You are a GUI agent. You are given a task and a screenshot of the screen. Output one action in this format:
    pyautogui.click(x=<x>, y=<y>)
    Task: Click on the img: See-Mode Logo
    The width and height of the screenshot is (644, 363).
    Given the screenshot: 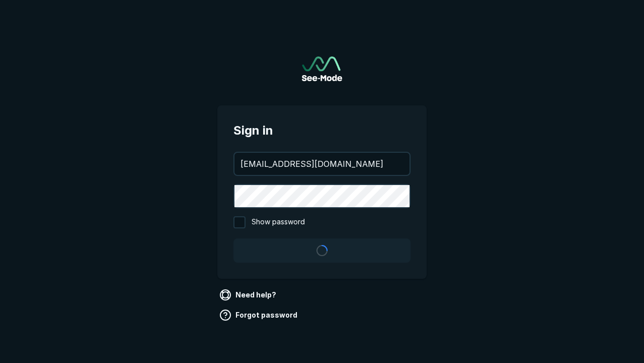 What is the action you would take?
    pyautogui.click(x=322, y=68)
    